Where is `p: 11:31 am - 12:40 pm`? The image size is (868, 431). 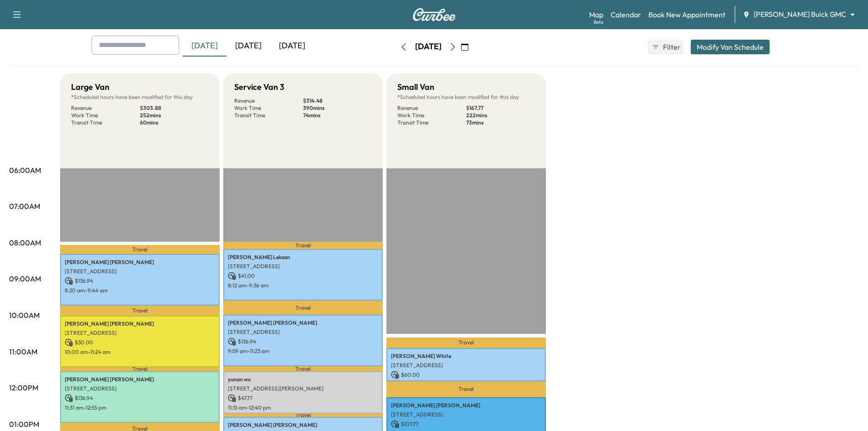 p: 11:31 am - 12:40 pm is located at coordinates (303, 408).